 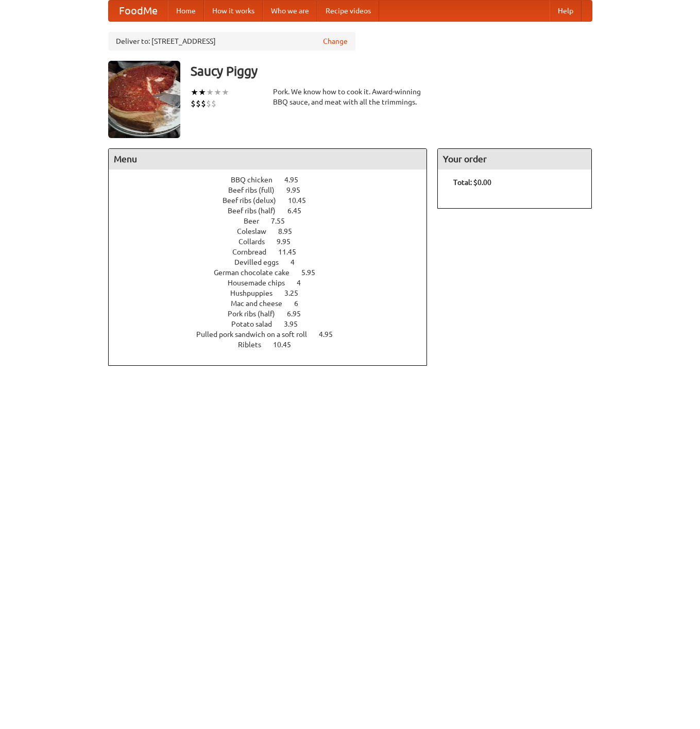 What do you see at coordinates (273, 314) in the screenshot?
I see `a: Pork ribs (half) 6.95` at bounding box center [273, 314].